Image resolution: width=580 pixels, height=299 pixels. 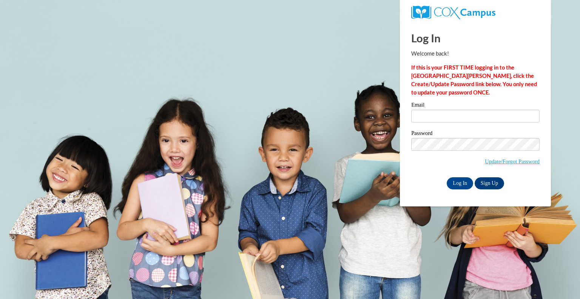 I want to click on p: Welcome back!, so click(x=476, y=54).